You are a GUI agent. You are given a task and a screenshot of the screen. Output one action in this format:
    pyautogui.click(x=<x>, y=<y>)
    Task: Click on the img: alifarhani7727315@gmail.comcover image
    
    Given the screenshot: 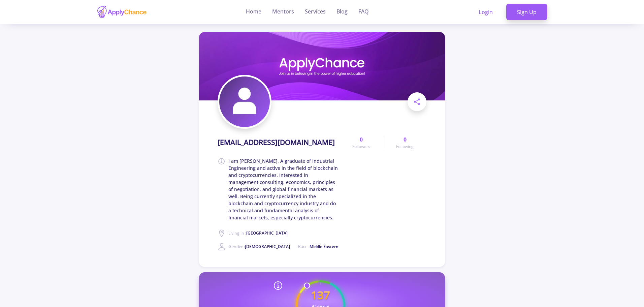 What is the action you would take?
    pyautogui.click(x=322, y=66)
    